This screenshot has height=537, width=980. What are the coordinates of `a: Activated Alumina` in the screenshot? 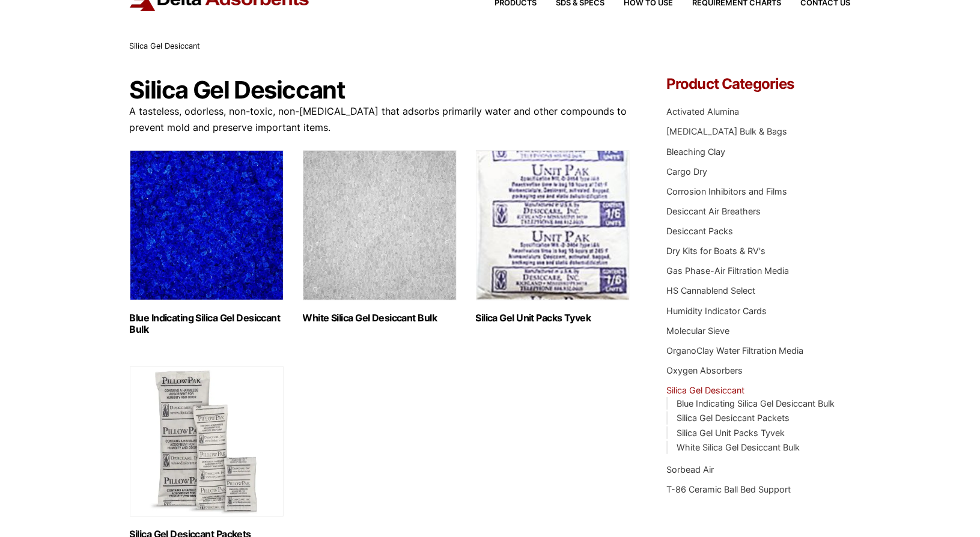 It's located at (702, 111).